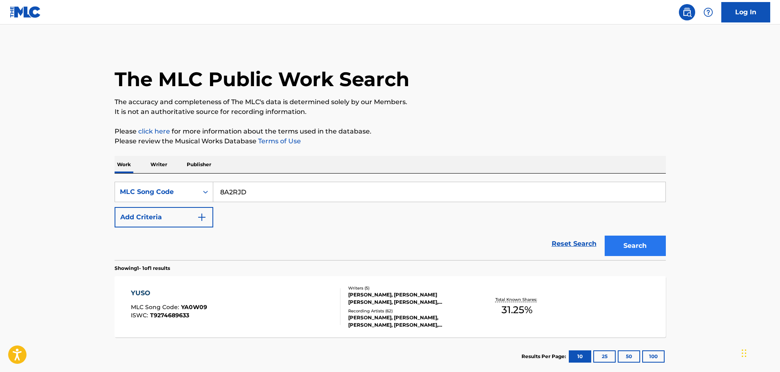 The width and height of the screenshot is (780, 372). I want to click on p: Work, so click(124, 164).